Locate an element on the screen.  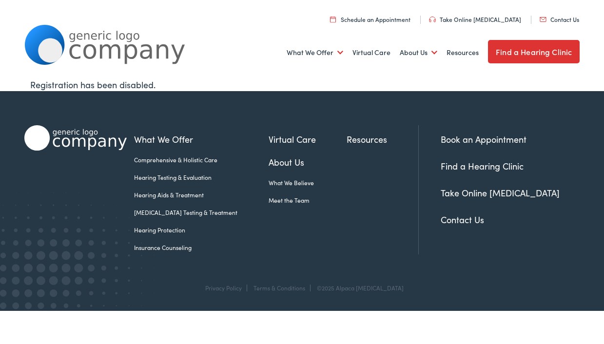
a: Schedule an Appointment is located at coordinates (370, 19).